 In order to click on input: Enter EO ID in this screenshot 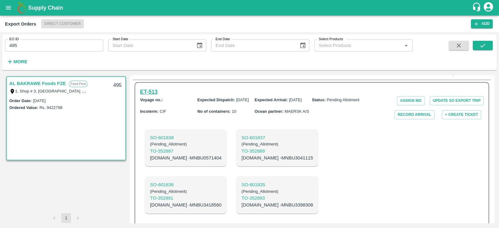, I will do `click(54, 45)`.